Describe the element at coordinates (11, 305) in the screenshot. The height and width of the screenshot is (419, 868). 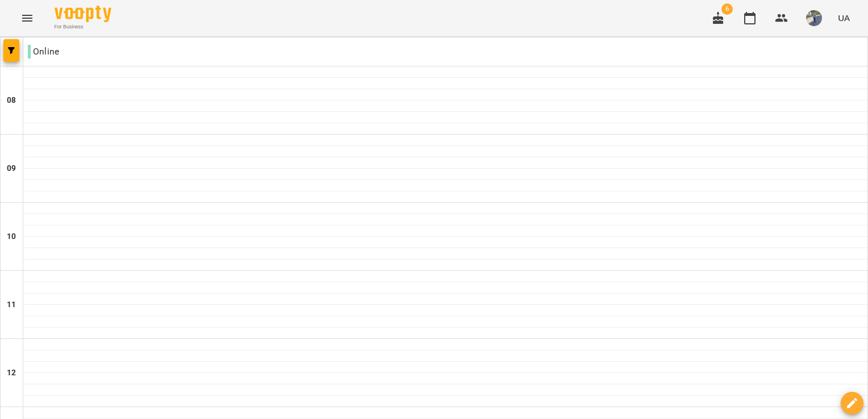
I see `h6: 11` at that location.